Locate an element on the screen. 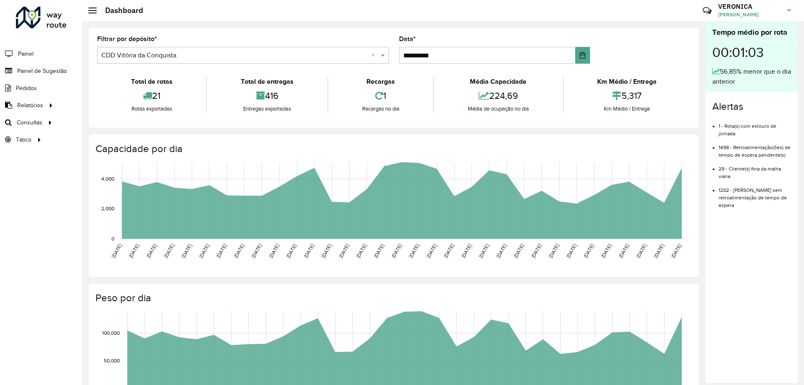 This screenshot has height=385, width=804. text: 50,000 is located at coordinates (112, 360).